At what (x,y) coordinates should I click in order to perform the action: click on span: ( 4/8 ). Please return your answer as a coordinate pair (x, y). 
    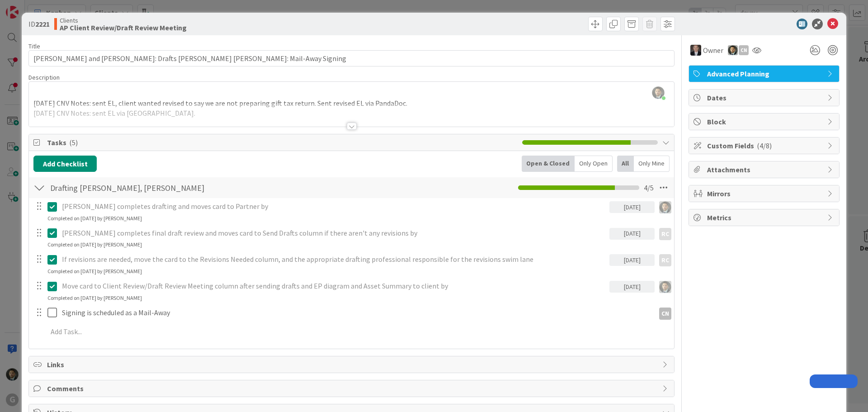
    Looking at the image, I should click on (764, 146).